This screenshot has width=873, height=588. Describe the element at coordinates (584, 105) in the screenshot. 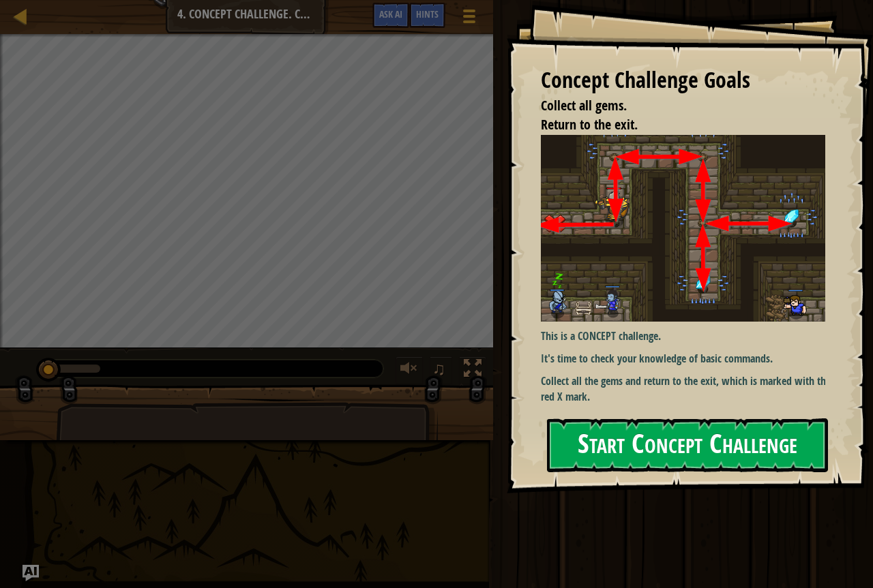

I see `span: Collect all gems.` at that location.